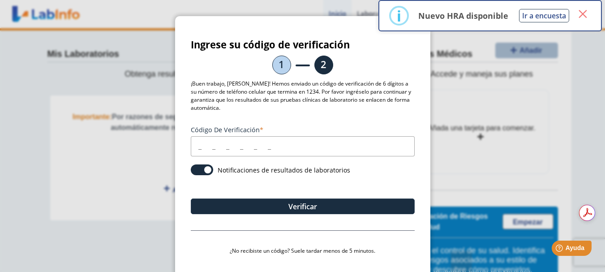  I want to click on button: Verificar, so click(303, 206).